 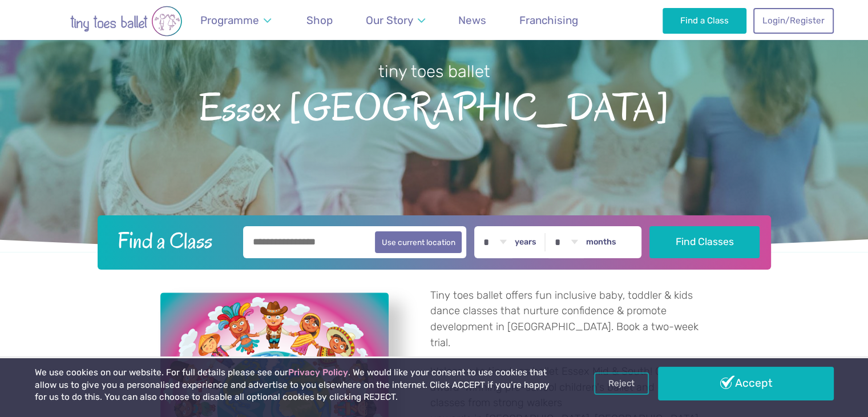 I want to click on img: tiny toes ballet, so click(x=126, y=21).